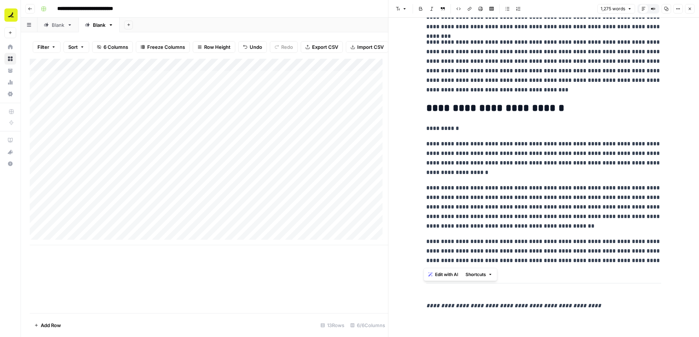 This screenshot has width=699, height=337. What do you see at coordinates (10, 152) in the screenshot?
I see `div: What's new?` at bounding box center [10, 152].